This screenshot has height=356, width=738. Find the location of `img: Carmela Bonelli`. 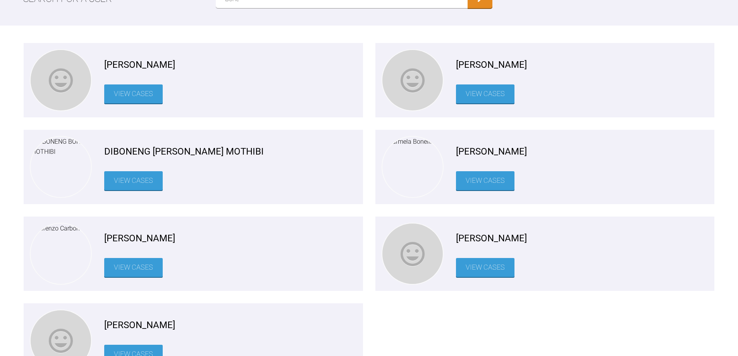

img: Carmela Bonelli is located at coordinates (407, 142).